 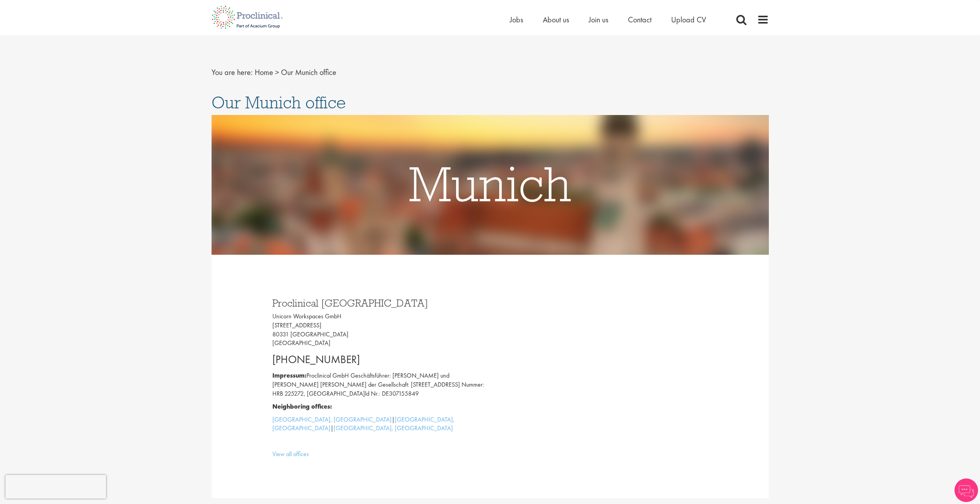 What do you see at coordinates (556, 19) in the screenshot?
I see `a: About us` at bounding box center [556, 19].